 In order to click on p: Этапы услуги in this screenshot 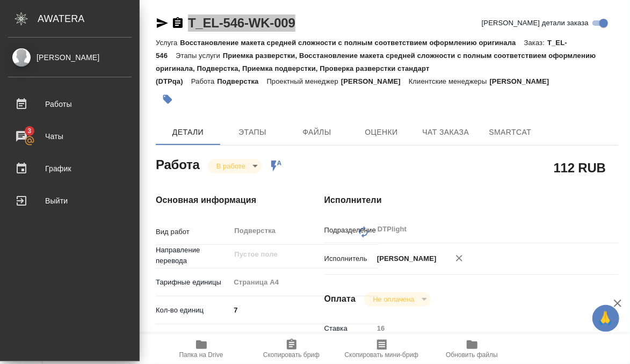, I will do `click(199, 55)`.